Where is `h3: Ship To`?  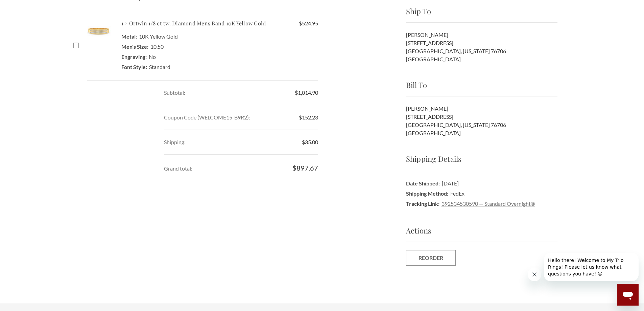 h3: Ship To is located at coordinates (481, 14).